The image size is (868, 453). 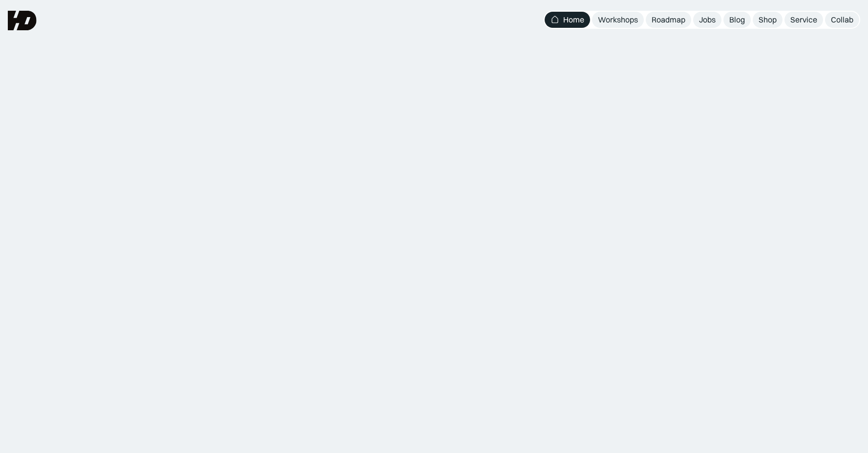 I want to click on a: Collab, so click(x=842, y=19).